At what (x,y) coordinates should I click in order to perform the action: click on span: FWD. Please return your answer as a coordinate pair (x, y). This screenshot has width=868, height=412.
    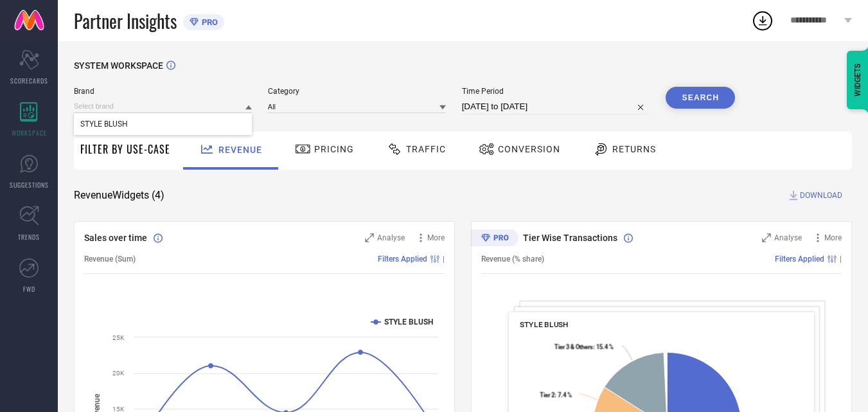
    Looking at the image, I should click on (28, 288).